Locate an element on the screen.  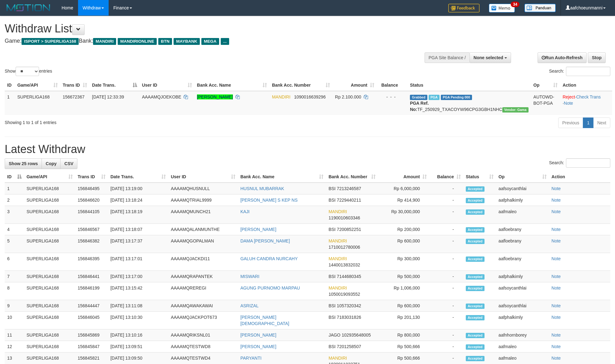
td: aafsoycanthlai is located at coordinates (523, 306).